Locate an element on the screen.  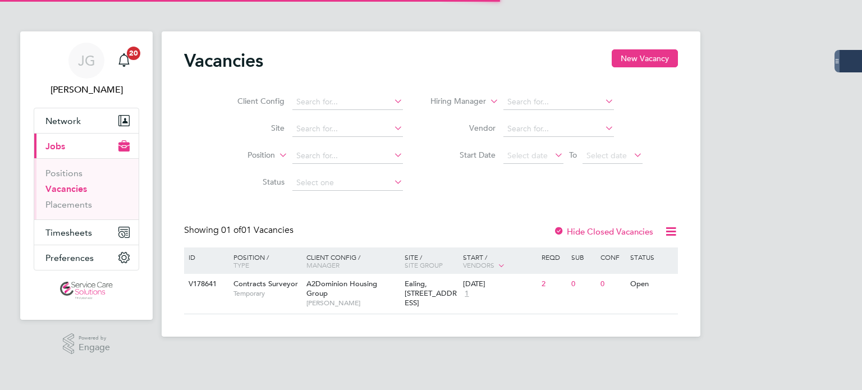
button: Network is located at coordinates (86, 121).